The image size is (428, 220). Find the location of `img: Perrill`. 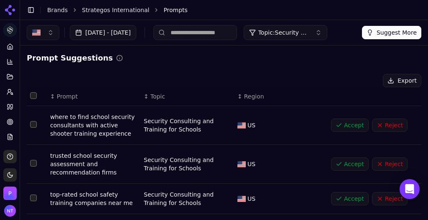

img: Perrill is located at coordinates (10, 193).